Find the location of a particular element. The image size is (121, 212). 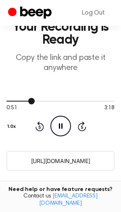

h1: Your Recording is Ready is located at coordinates (61, 34).